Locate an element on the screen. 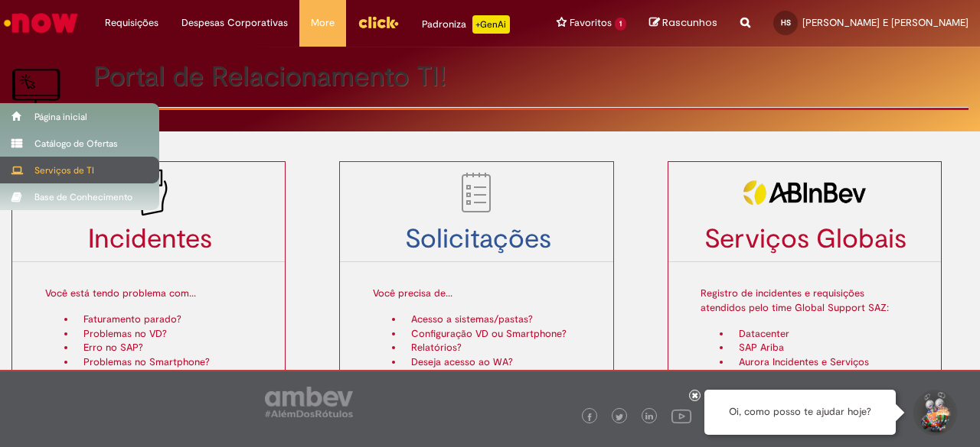  img: ServiceNow is located at coordinates (40, 23).